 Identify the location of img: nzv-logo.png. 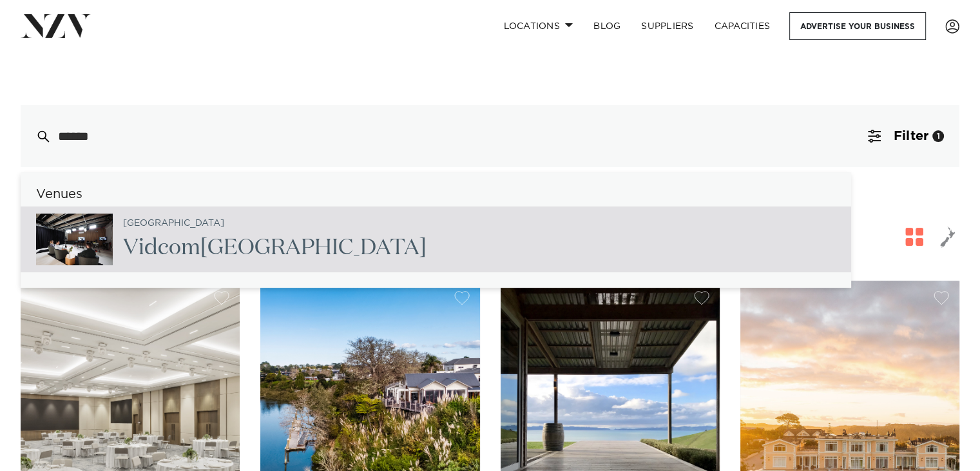
(55, 26).